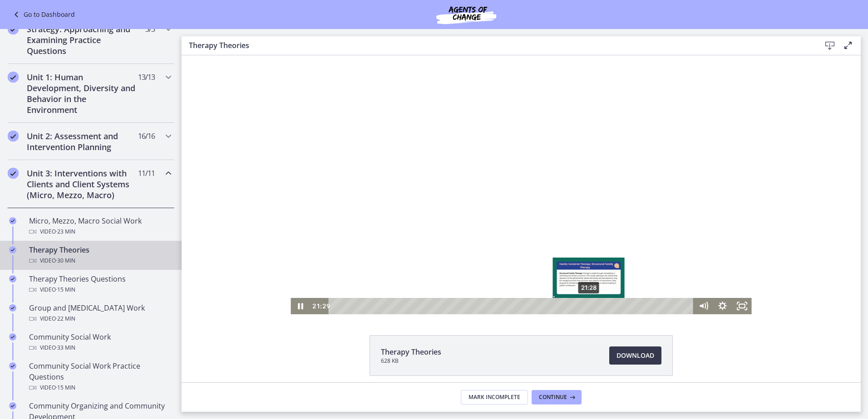 The height and width of the screenshot is (419, 868). What do you see at coordinates (541, 251) in the screenshot?
I see `button: Show settings menu` at bounding box center [541, 251].